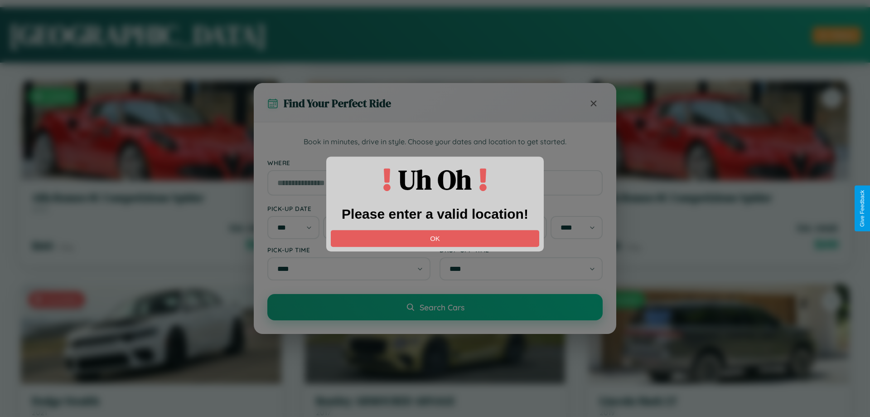  I want to click on label: Pick-up Date, so click(349, 208).